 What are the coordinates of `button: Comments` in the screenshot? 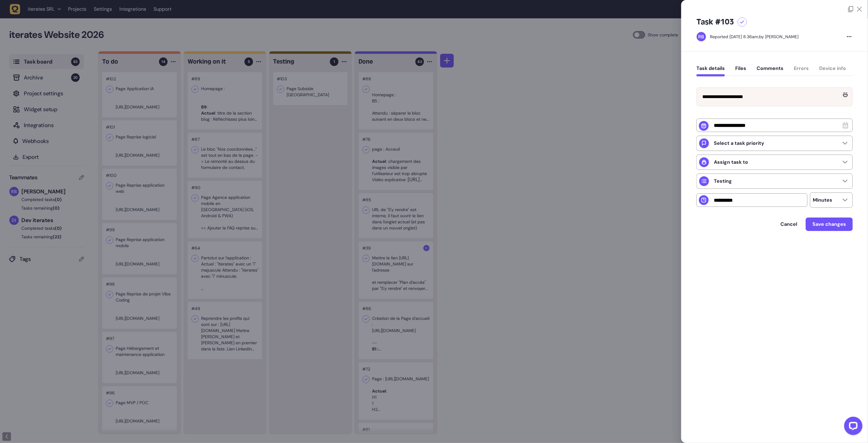 It's located at (770, 71).